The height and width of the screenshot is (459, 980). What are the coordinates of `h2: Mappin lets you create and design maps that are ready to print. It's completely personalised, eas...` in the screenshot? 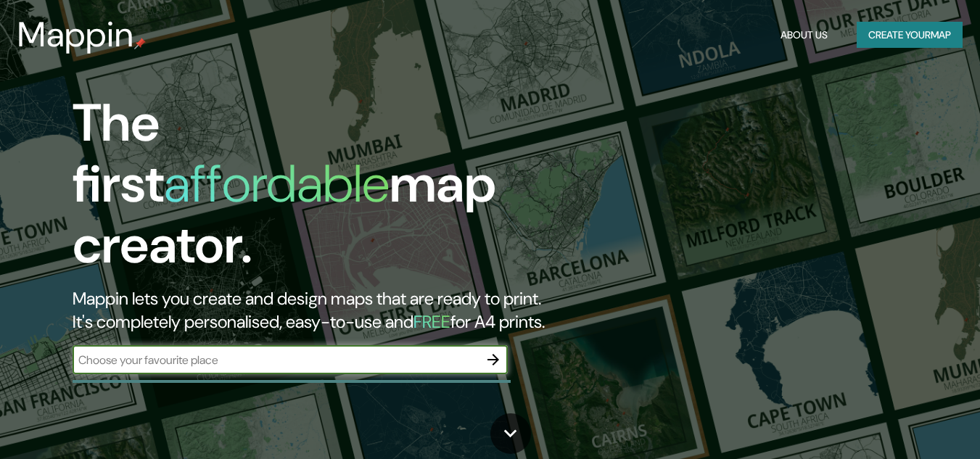 It's located at (318, 311).